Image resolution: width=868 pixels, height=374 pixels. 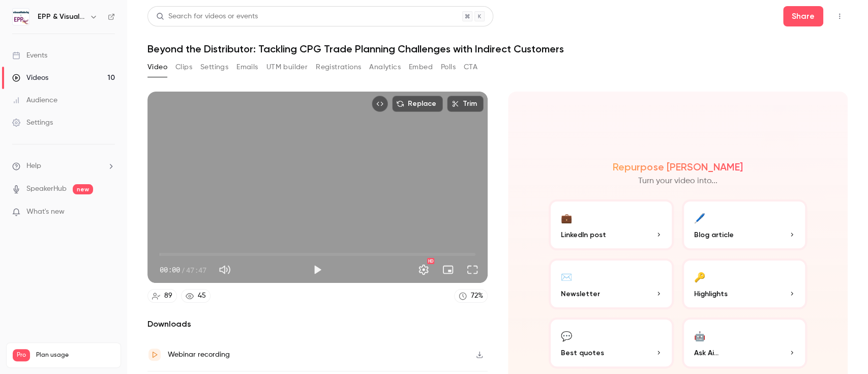 What do you see at coordinates (611, 284) in the screenshot?
I see `button: ✉️Newsletter` at bounding box center [611, 284].